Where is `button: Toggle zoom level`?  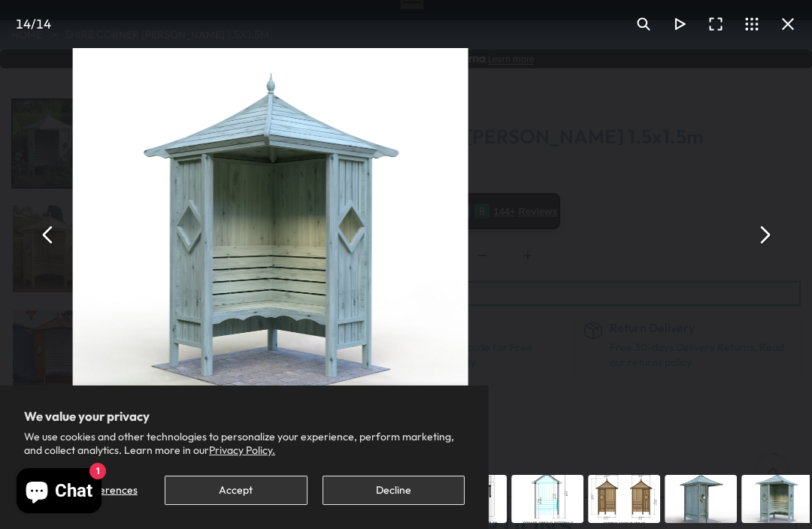 button: Toggle zoom level is located at coordinates (643, 24).